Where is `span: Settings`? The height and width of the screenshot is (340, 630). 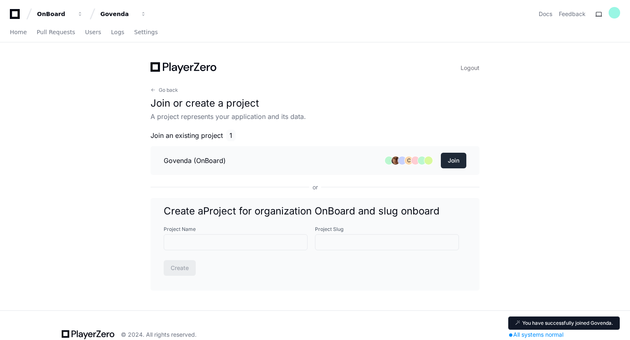
span: Settings is located at coordinates (146, 32).